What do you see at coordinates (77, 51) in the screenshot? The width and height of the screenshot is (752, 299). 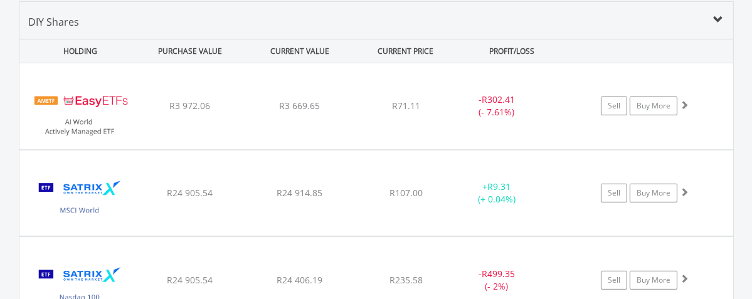 I see `div: HOLDING` at bounding box center [77, 51].